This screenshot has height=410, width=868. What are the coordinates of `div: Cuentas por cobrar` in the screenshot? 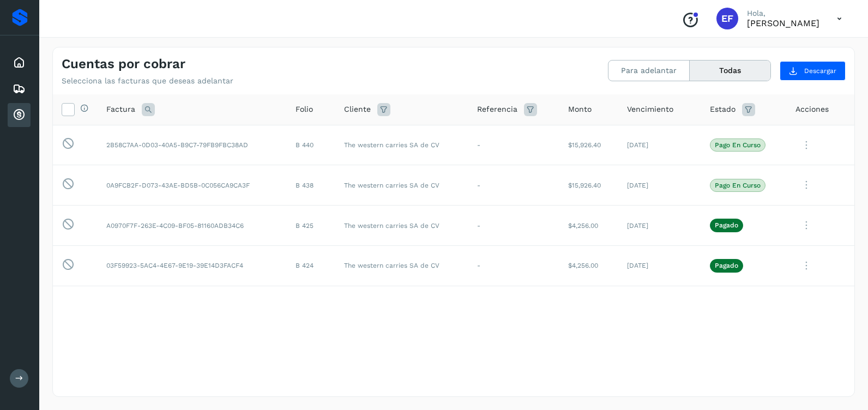 It's located at (19, 115).